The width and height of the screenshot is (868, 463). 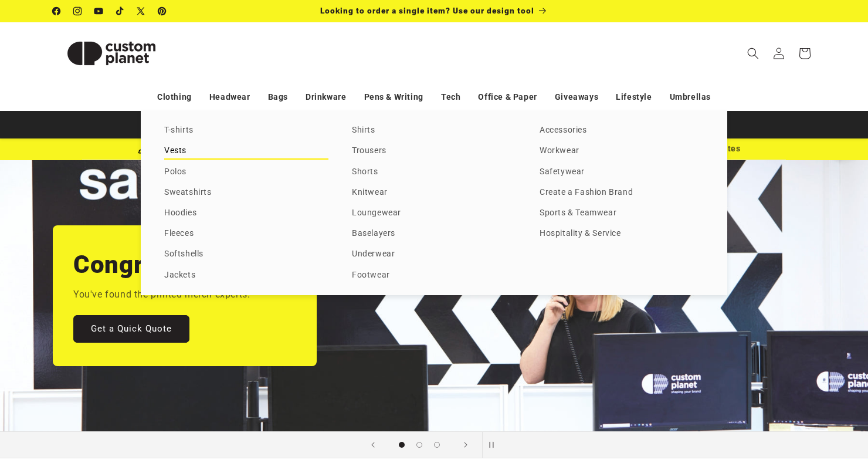 I want to click on a: Sports & Teamwear, so click(x=622, y=213).